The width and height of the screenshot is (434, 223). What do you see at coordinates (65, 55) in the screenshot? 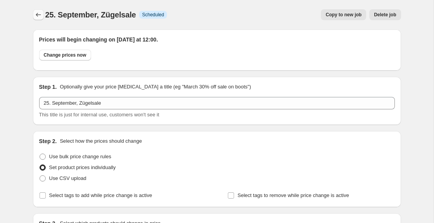
I see `span: Change prices now` at bounding box center [65, 55].